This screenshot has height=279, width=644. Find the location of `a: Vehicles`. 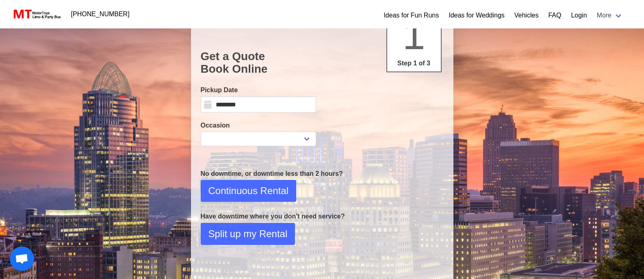

a: Vehicles is located at coordinates (527, 15).